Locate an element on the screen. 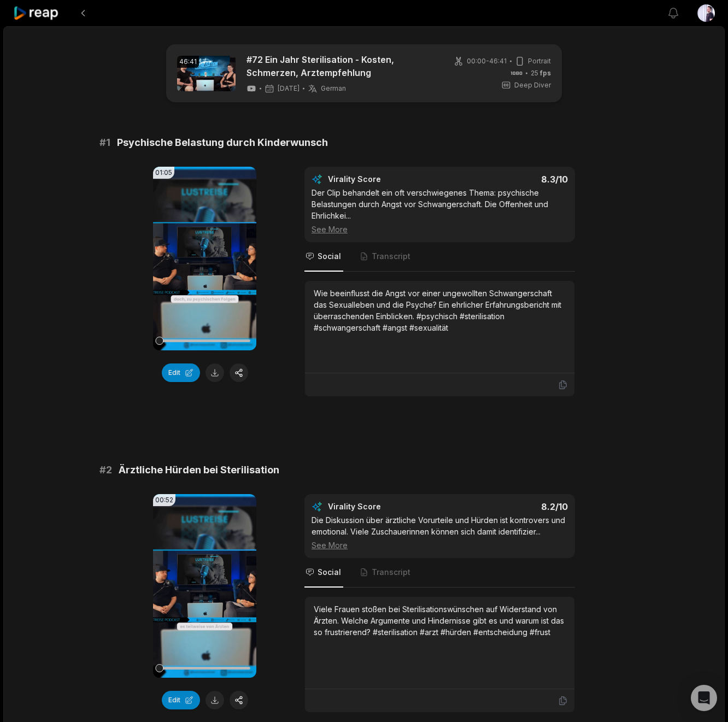 This screenshot has width=728, height=722. span: fps is located at coordinates (546, 73).